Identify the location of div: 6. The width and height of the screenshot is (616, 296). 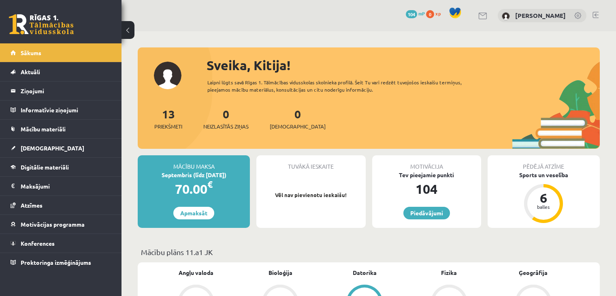
(544, 198).